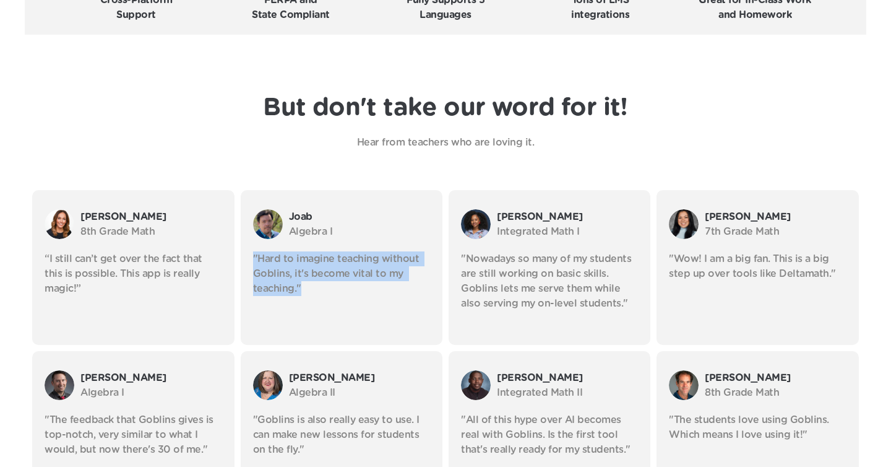  Describe the element at coordinates (342, 274) in the screenshot. I see `p: "Hard to imagine teaching without Goblins, it's become vital to my teaching."` at that location.